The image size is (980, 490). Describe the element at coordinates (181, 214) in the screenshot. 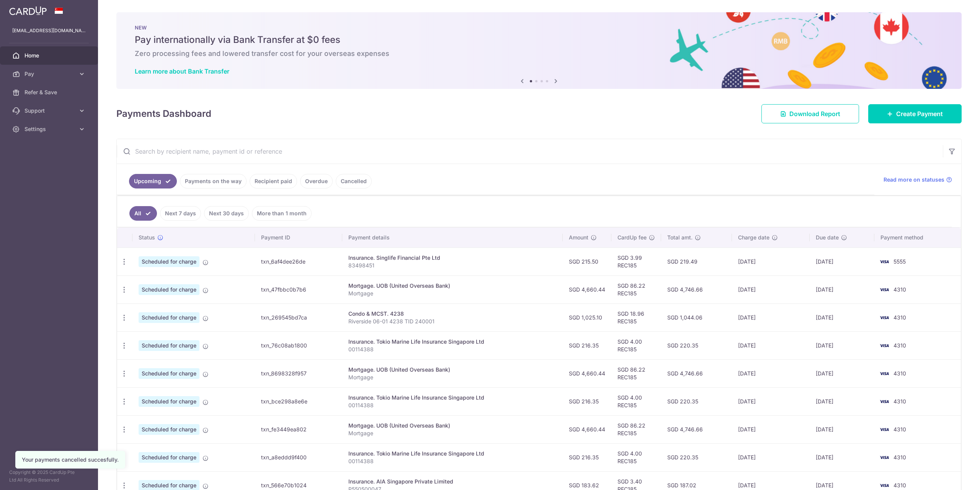

I see `a: Next 7 days` at that location.